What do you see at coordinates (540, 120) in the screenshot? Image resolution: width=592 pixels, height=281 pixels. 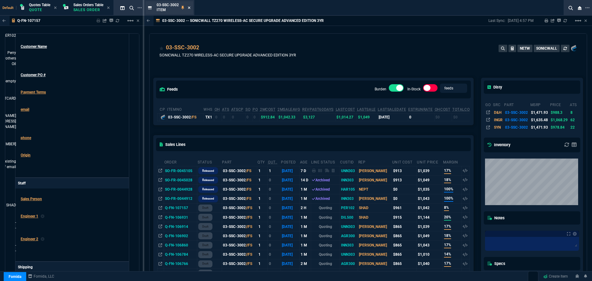 I see `td: $1,635.48` at bounding box center [540, 120].